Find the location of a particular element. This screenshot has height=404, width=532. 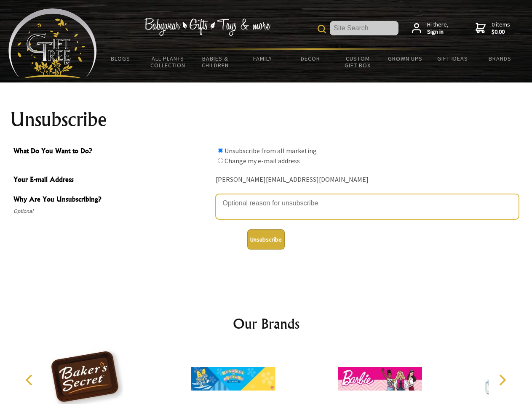

h2: Our Brands is located at coordinates (266, 324).